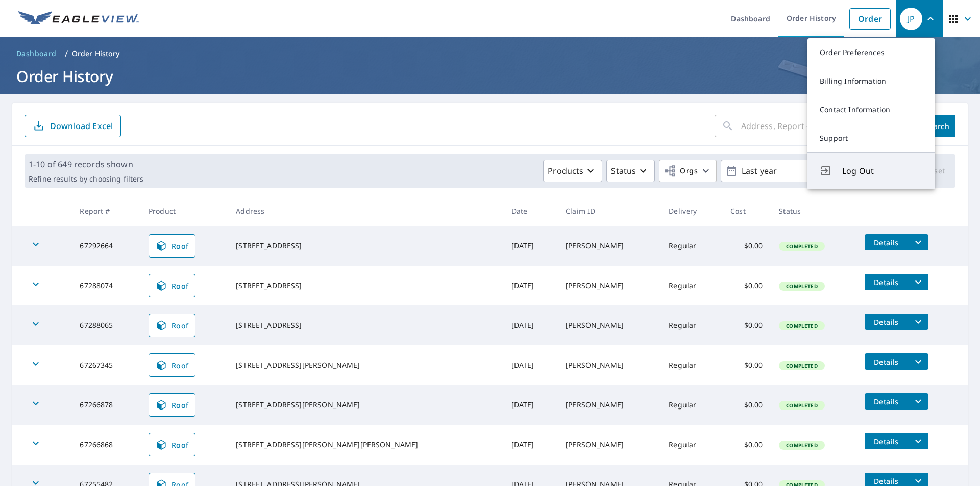 This screenshot has height=486, width=980. I want to click on span: Log Out, so click(883, 171).